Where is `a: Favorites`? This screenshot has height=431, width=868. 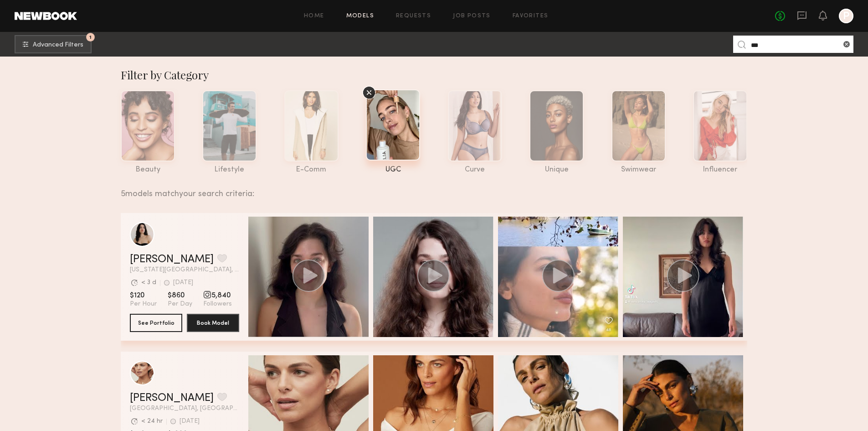 a: Favorites is located at coordinates (531, 16).